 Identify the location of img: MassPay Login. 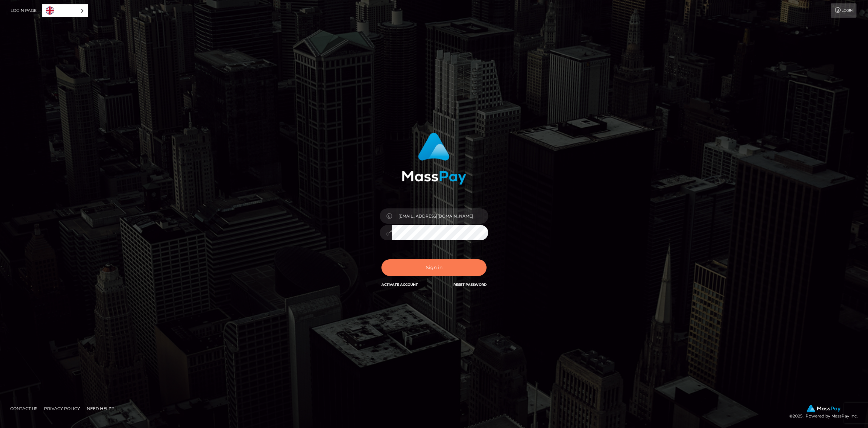
(434, 159).